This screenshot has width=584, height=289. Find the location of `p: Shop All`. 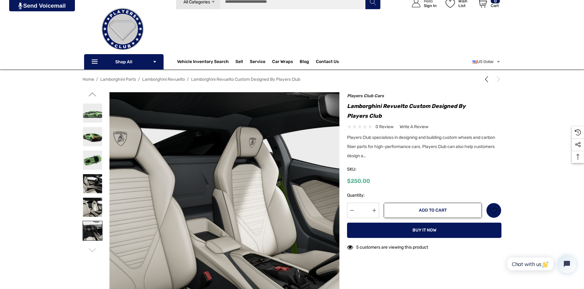

p: Shop All is located at coordinates (124, 62).